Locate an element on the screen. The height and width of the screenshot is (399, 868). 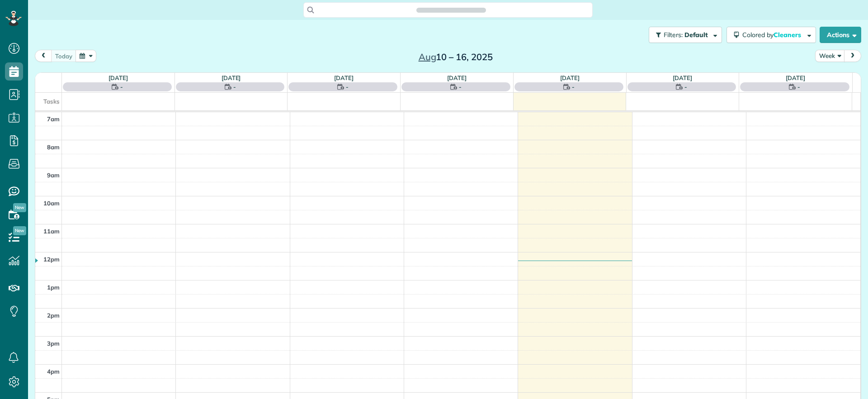
button: Colored byCleaners is located at coordinates (771, 35).